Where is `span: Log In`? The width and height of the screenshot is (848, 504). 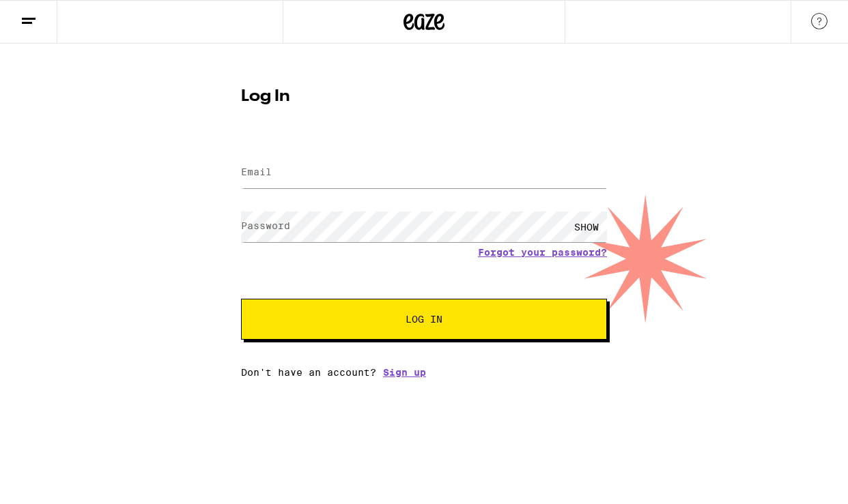
span: Log In is located at coordinates (424, 319).